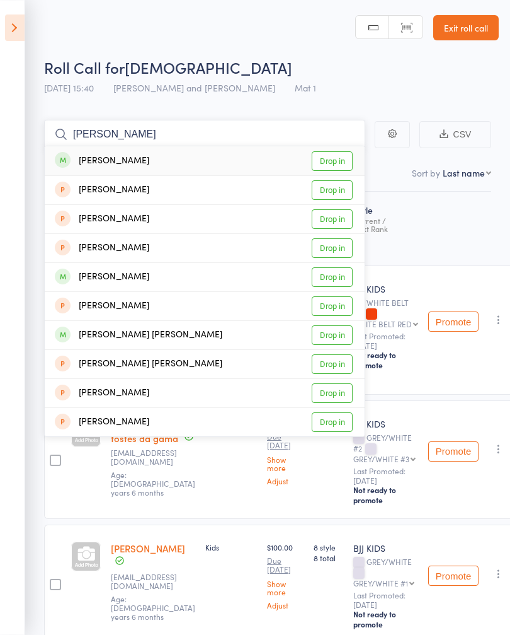 The image size is (510, 635). What do you see at coordinates (152, 581) in the screenshot?
I see `small: Katicbranislav@gmail.com` at bounding box center [152, 581].